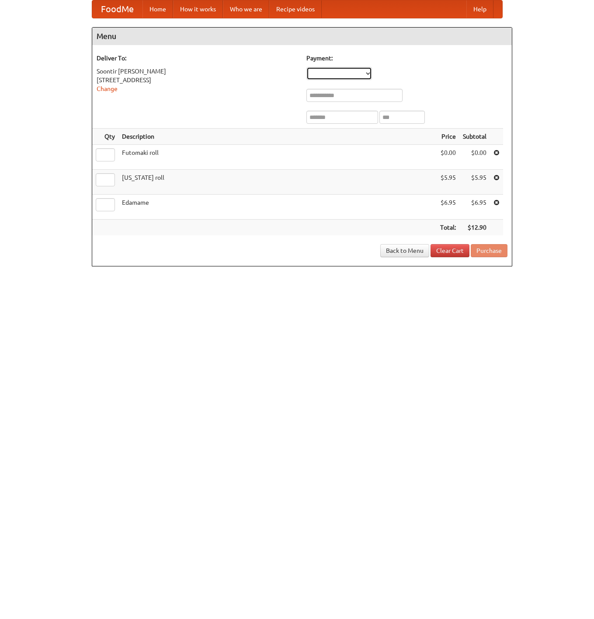 This screenshot has height=619, width=594. Describe the element at coordinates (296, 9) in the screenshot. I see `a: Recipe videos` at that location.